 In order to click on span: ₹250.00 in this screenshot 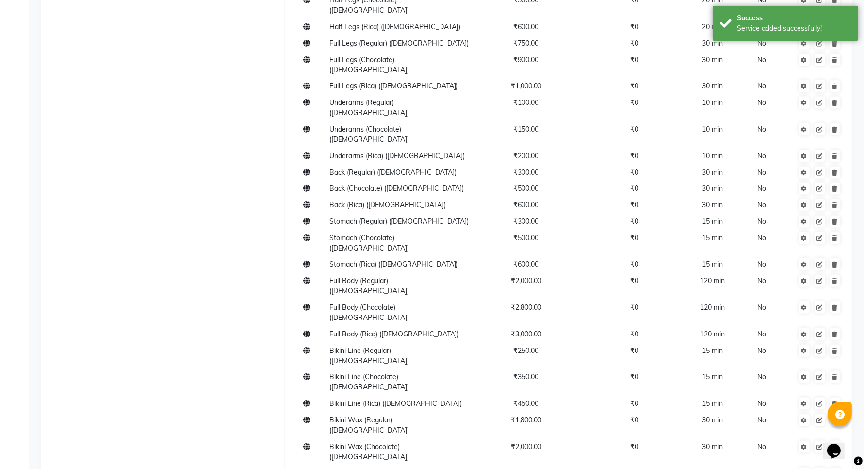, I will do `click(526, 350)`.